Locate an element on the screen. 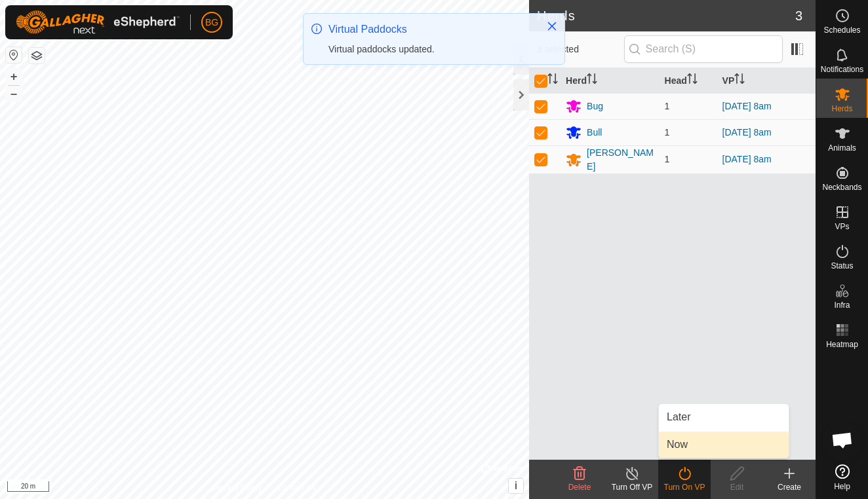 The image size is (868, 499). input: Search (S) is located at coordinates (703, 49).